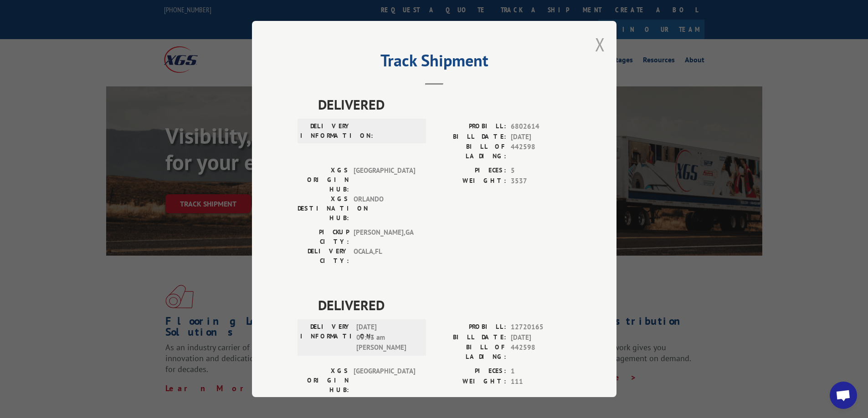 The image size is (868, 418). I want to click on button: Close modal, so click(600, 44).